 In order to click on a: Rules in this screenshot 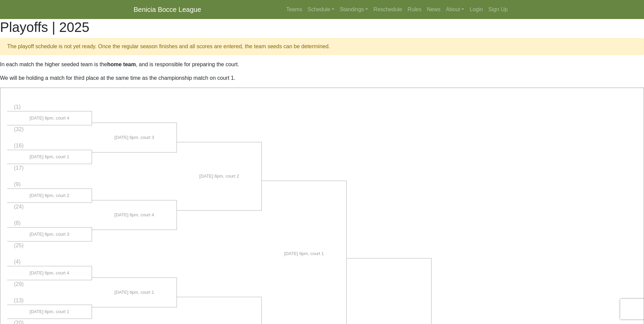, I will do `click(414, 9)`.